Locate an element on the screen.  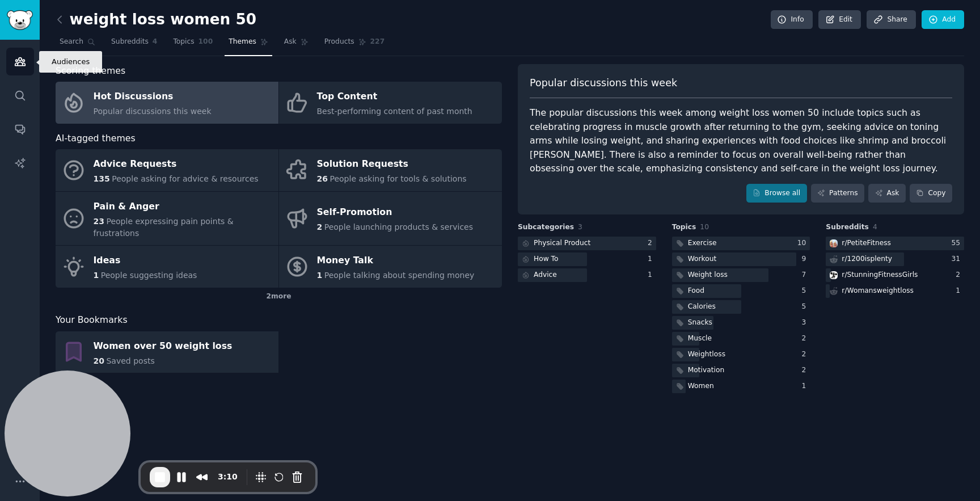
div: Women over 50 weight loss is located at coordinates (163, 346).